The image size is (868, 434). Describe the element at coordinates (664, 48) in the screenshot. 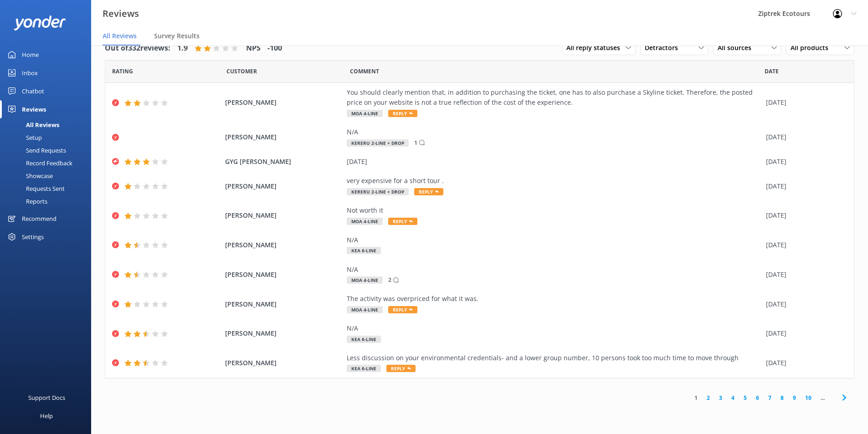

I see `span: Detractors` at that location.